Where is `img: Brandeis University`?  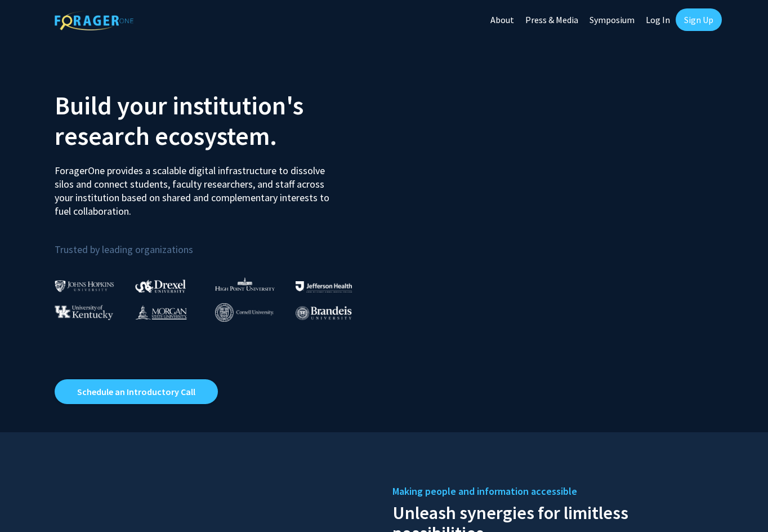
img: Brandeis University is located at coordinates (324, 313).